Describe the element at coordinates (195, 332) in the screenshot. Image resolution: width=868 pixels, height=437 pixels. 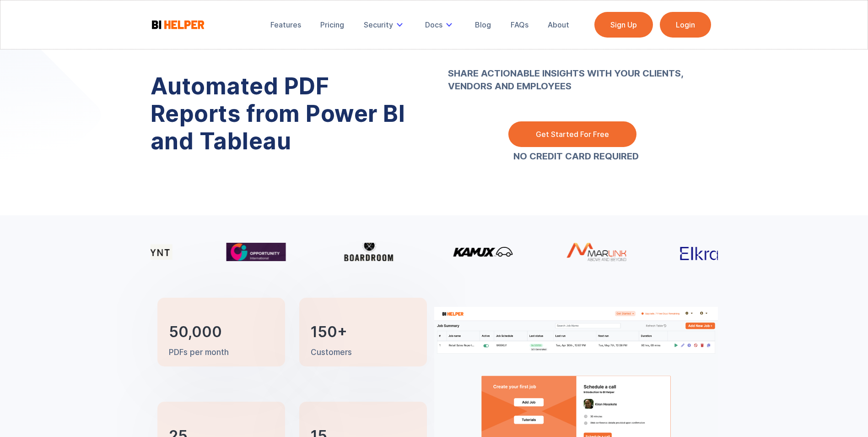
I see `h3: 50,000` at that location.